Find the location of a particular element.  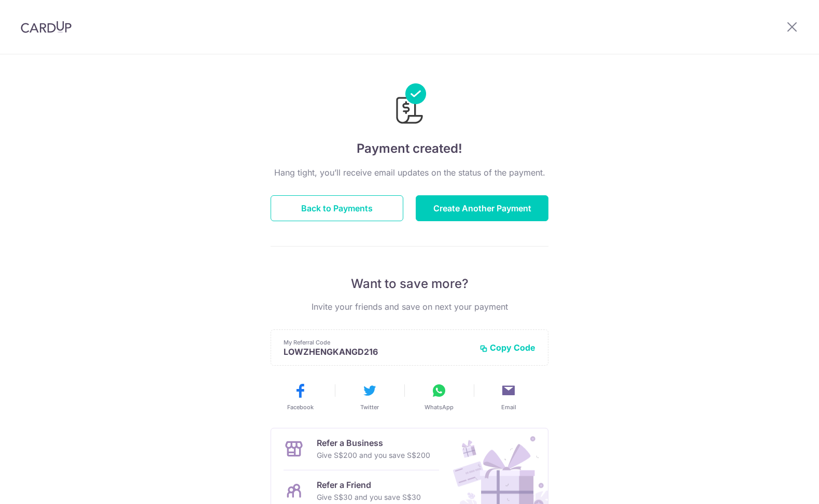

img: Payments is located at coordinates (410, 105).